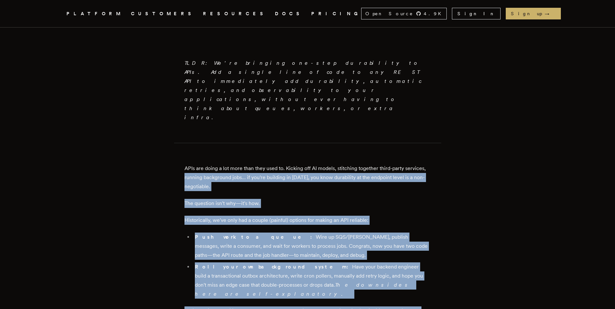 This screenshot has height=309, width=615. What do you see at coordinates (273, 267) in the screenshot?
I see `strong: Roll your own background system:` at bounding box center [273, 267].